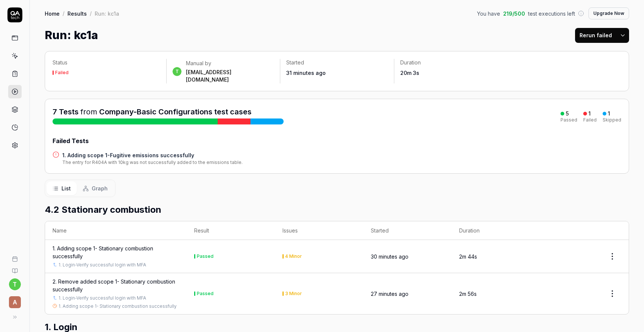 Image resolution: width=644 pixels, height=332 pixels. What do you see at coordinates (95, 188) in the screenshot?
I see `button: Graph` at bounding box center [95, 188].